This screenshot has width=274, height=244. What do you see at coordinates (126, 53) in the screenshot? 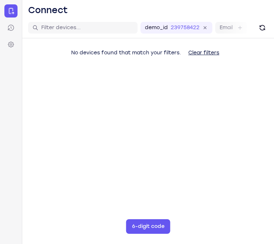
I see `span: No devices found that match your filters.` at bounding box center [126, 53].